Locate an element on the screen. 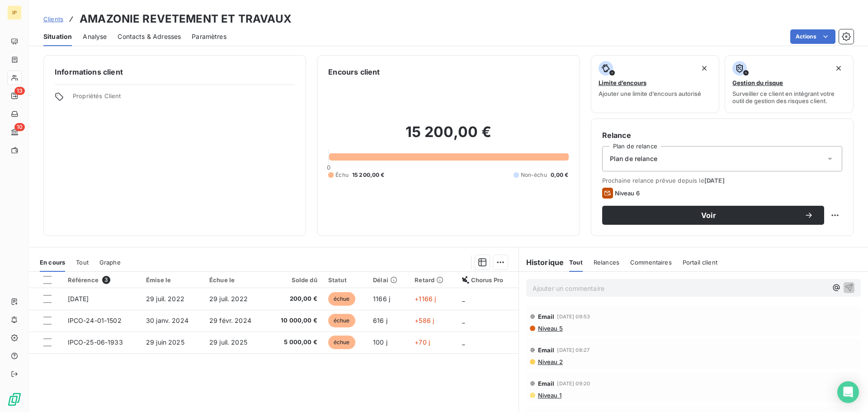 The height and width of the screenshot is (412, 868). div: Chorus Pro is located at coordinates (488, 280).